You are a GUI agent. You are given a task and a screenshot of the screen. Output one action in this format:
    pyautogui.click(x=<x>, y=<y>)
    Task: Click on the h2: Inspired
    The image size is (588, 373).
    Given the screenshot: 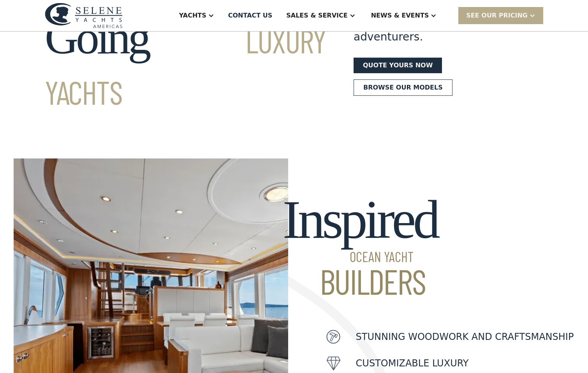 What is the action you would take?
    pyautogui.click(x=360, y=244)
    